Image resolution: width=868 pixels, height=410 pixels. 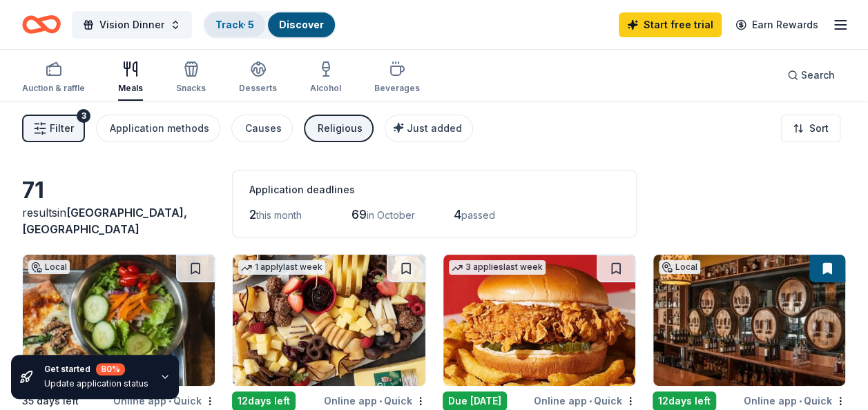 What do you see at coordinates (130, 78) in the screenshot?
I see `button: Meals` at bounding box center [130, 78].